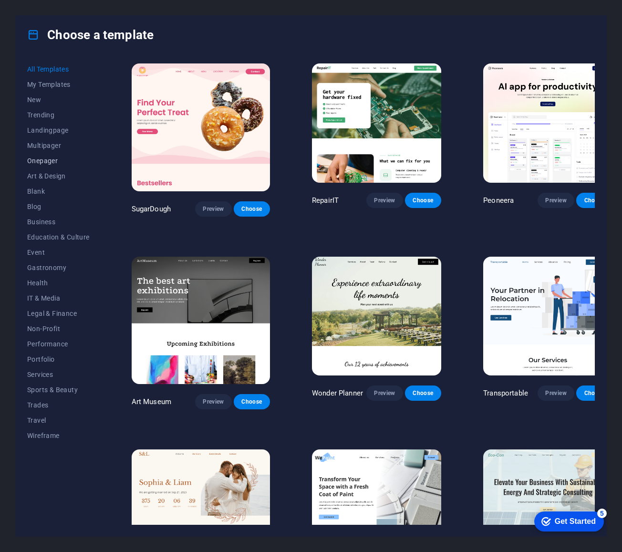 The height and width of the screenshot is (552, 622). What do you see at coordinates (58, 84) in the screenshot?
I see `button: My Templates` at bounding box center [58, 84].